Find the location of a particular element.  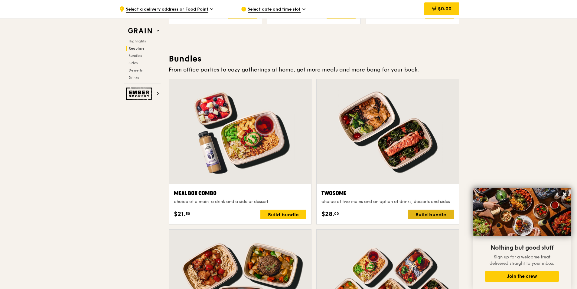

div: Twosome is located at coordinates (388, 193).